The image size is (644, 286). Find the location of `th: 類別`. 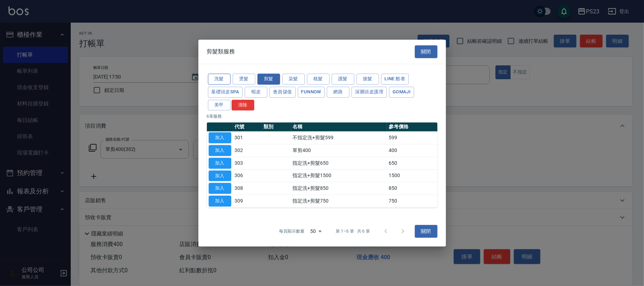

th: 類別 is located at coordinates (277, 127).